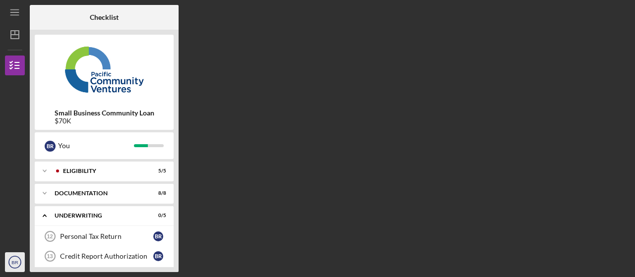  I want to click on div: 8 / 8, so click(157, 194).